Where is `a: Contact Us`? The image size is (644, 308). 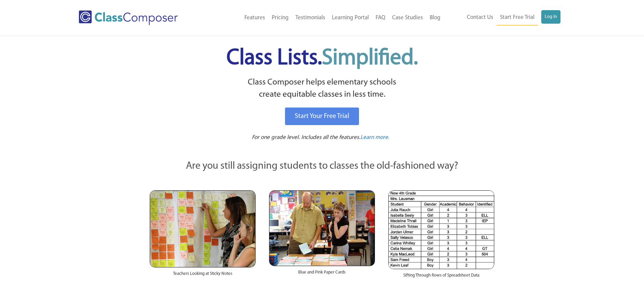
a: Contact Us is located at coordinates (480, 18).